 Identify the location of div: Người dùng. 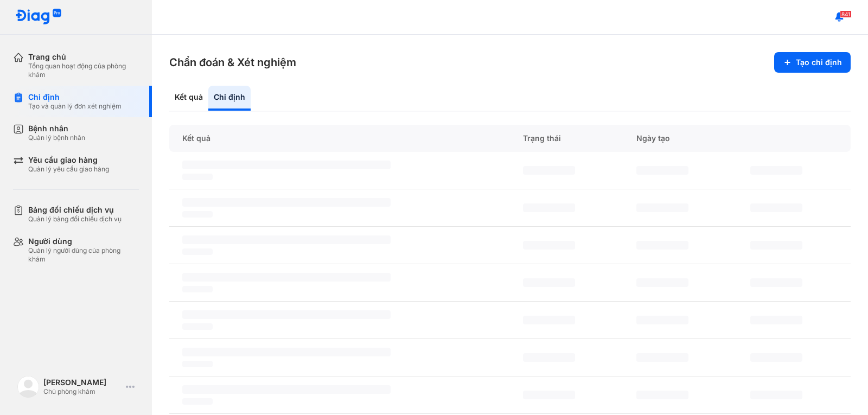
(83, 241).